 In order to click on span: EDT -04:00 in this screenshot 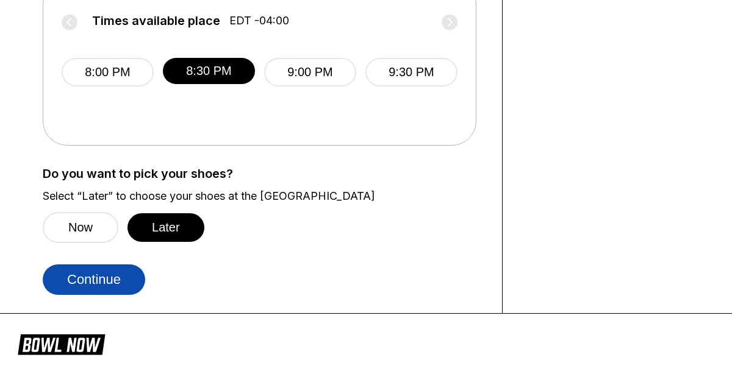, I will do `click(259, 21)`.